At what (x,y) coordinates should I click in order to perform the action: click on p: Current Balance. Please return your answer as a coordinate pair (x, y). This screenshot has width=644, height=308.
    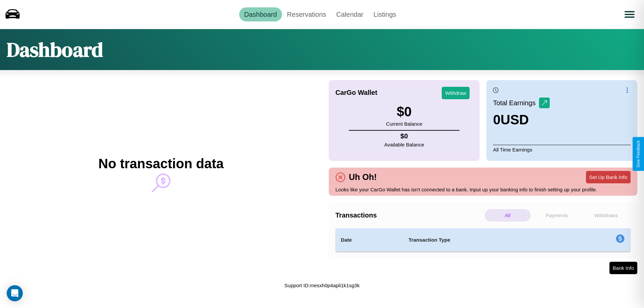
    Looking at the image, I should click on (404, 124).